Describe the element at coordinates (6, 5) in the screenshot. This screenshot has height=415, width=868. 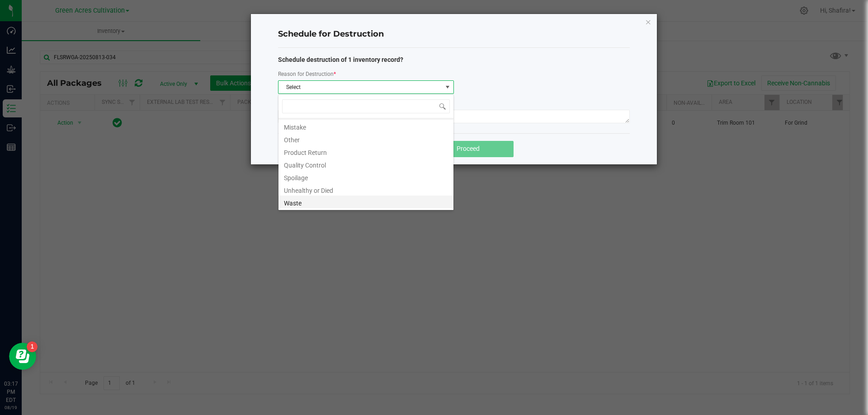
I see `span: 1` at that location.